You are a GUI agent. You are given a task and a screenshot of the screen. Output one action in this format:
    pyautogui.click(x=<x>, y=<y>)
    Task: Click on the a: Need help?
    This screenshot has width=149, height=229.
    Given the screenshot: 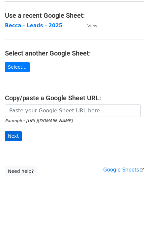 What is the action you would take?
    pyautogui.click(x=21, y=171)
    